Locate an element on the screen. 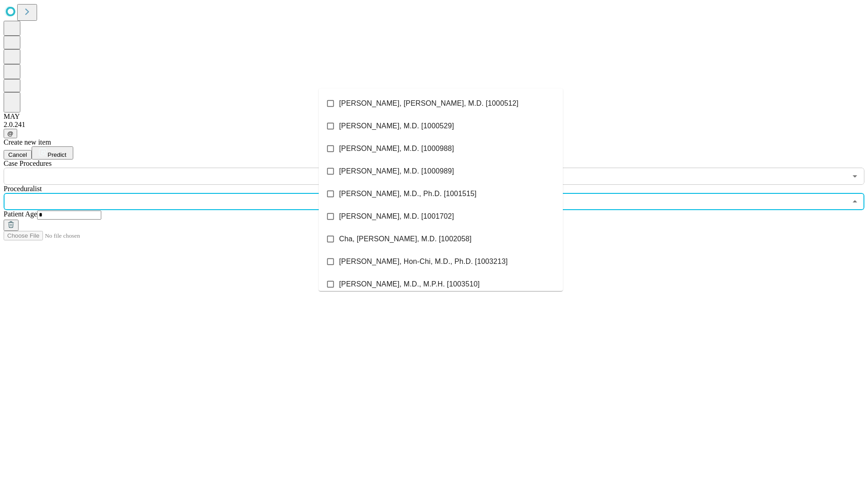  span: Predict is located at coordinates (57, 155).